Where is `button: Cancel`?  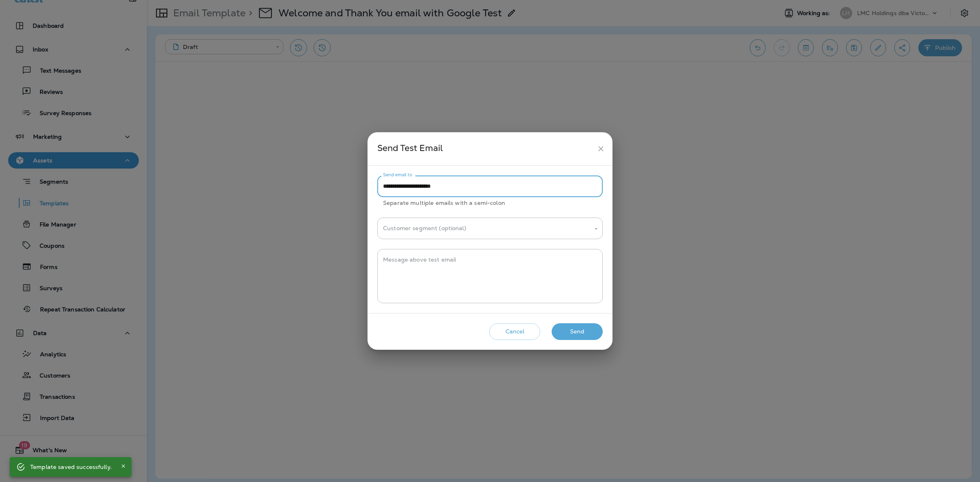
button: Cancel is located at coordinates (514, 332).